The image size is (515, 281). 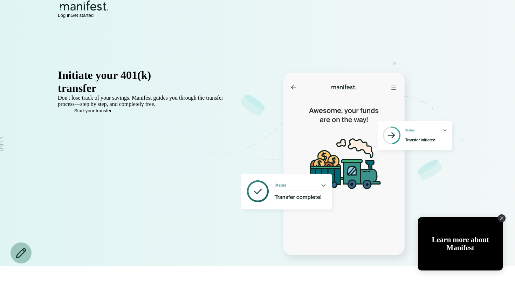 I want to click on button: Start your transfer, so click(x=93, y=110).